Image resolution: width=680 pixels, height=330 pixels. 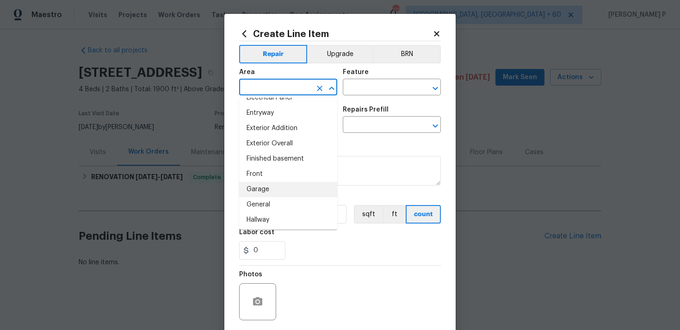 What do you see at coordinates (288, 235) in the screenshot?
I see `li: HVAC` at bounding box center [288, 235].